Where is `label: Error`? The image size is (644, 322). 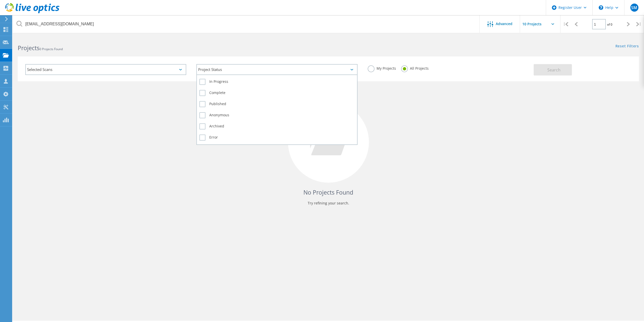 label: Error is located at coordinates (277, 138).